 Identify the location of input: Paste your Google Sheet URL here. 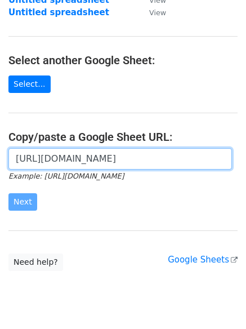
(120, 159).